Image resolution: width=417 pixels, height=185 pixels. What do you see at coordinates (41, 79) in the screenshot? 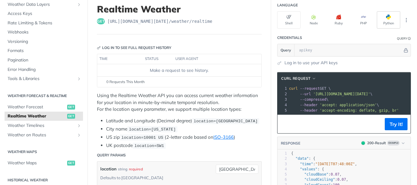
I see `span: Tools & Libraries` at bounding box center [41, 79].